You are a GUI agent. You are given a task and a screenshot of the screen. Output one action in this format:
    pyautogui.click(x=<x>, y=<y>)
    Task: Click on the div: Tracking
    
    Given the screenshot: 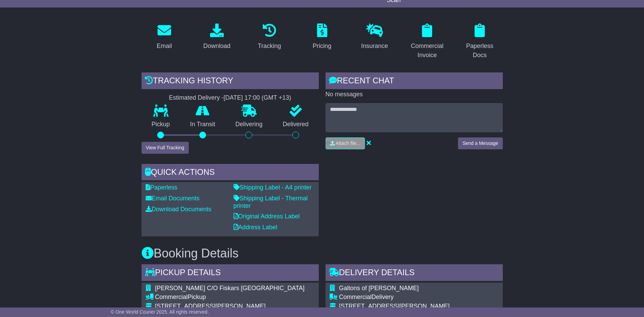 What is the action you would take?
    pyautogui.click(x=269, y=46)
    